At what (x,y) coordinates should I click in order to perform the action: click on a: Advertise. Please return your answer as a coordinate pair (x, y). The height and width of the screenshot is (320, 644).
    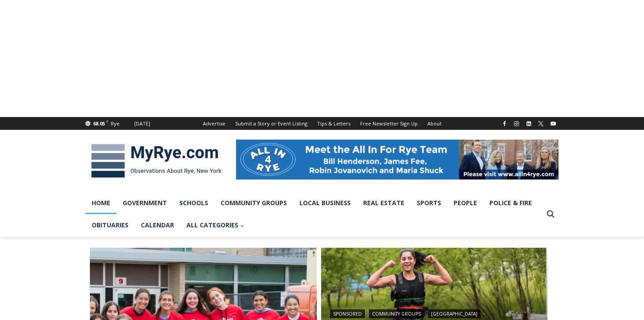
    Looking at the image, I should click on (214, 123).